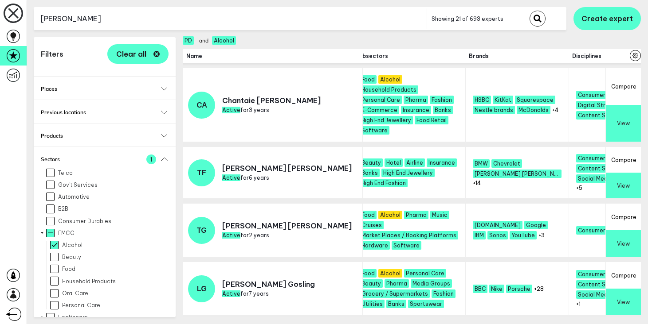 The width and height of the screenshot is (648, 324). Describe the element at coordinates (379, 110) in the screenshot. I see `span: E-Commerce` at that location.